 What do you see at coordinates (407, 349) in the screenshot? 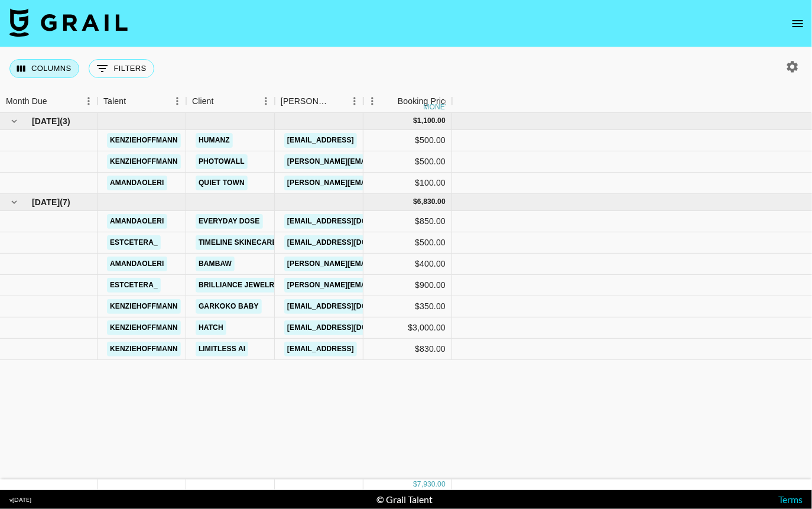
I see `div: $830.00` at bounding box center [407, 349].